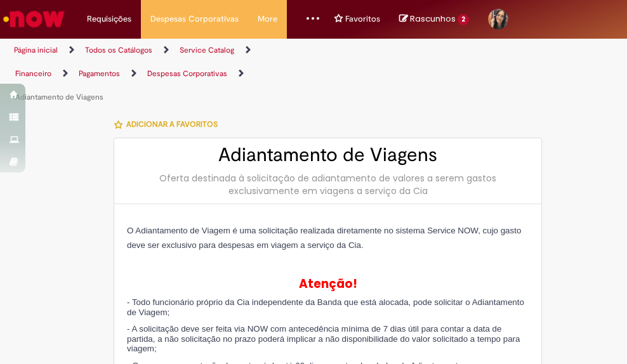 The height and width of the screenshot is (364, 627). What do you see at coordinates (362, 19) in the screenshot?
I see `span: Favoritos` at bounding box center [362, 19].